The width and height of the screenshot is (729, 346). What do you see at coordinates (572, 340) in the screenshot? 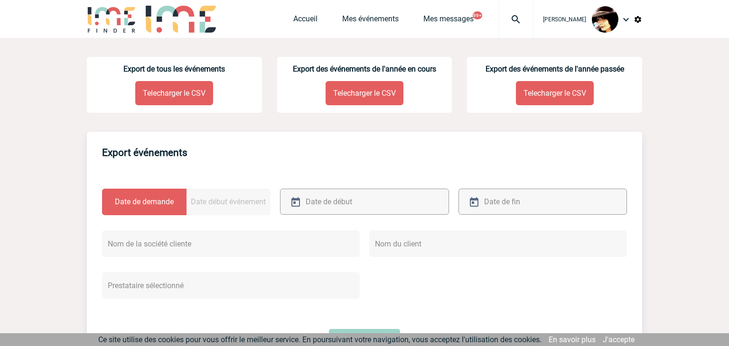
I see `a: En savoir plus` at bounding box center [572, 340].